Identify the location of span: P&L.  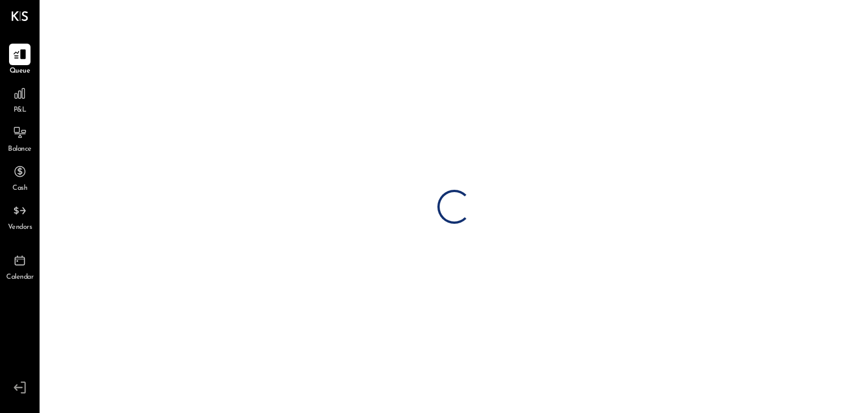
(20, 110).